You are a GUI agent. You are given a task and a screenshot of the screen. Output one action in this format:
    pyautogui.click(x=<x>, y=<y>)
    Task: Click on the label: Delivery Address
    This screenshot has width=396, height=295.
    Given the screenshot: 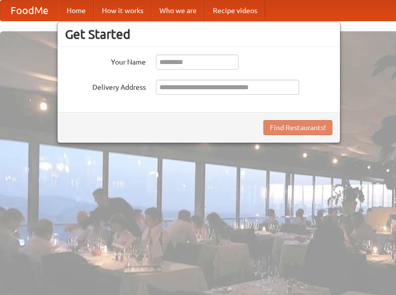 What is the action you would take?
    pyautogui.click(x=105, y=86)
    